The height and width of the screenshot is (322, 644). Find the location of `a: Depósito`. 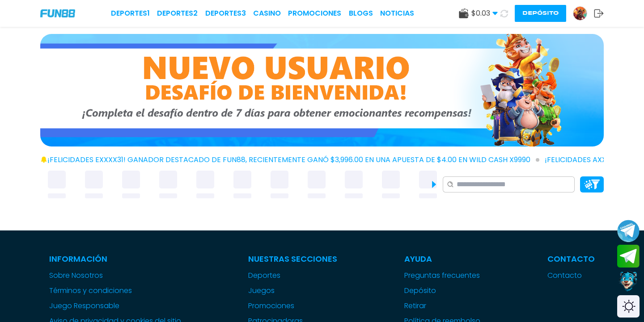

a: Depósito is located at coordinates (442, 291).